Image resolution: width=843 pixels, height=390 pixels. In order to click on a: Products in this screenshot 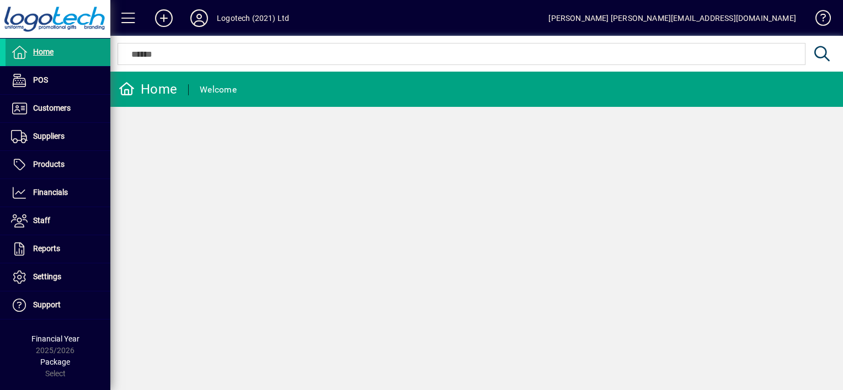, I will do `click(58, 165)`.